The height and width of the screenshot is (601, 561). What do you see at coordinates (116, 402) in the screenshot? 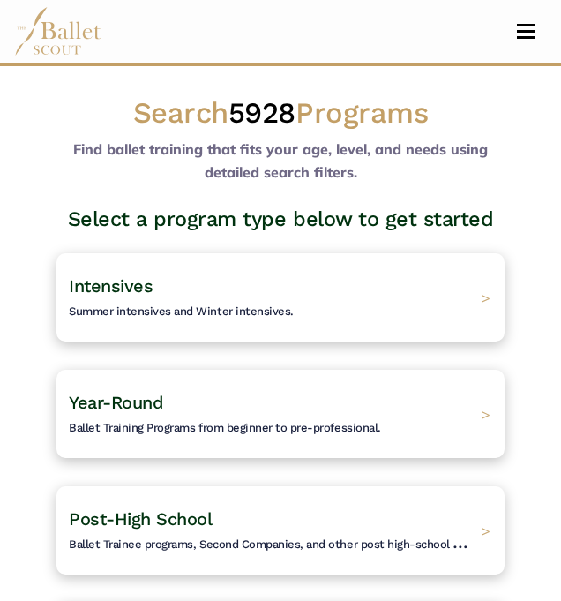
I see `span: Year-Round` at bounding box center [116, 402].